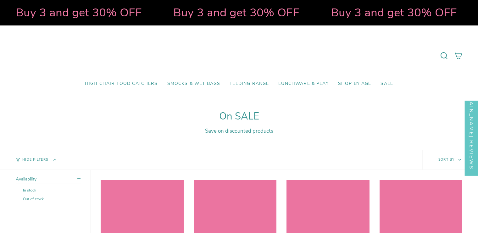 The width and height of the screenshot is (478, 233). Describe the element at coordinates (303, 84) in the screenshot. I see `div: Lunchware & Play` at that location.